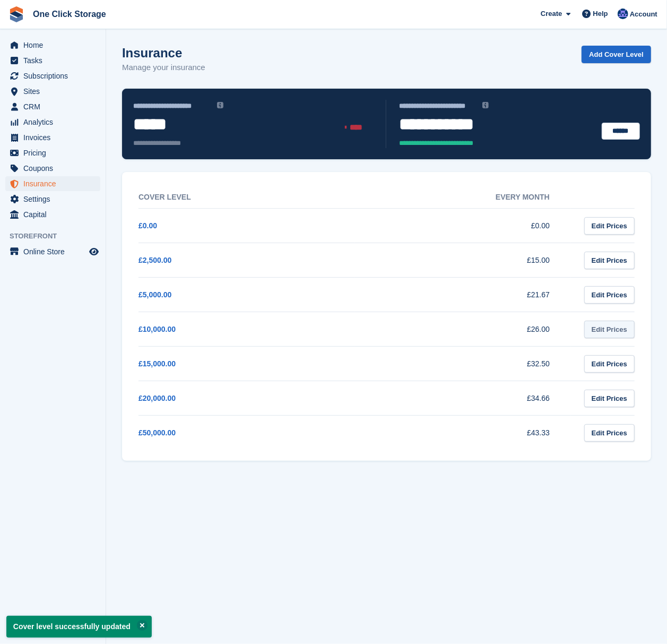  I want to click on span: Home, so click(55, 45).